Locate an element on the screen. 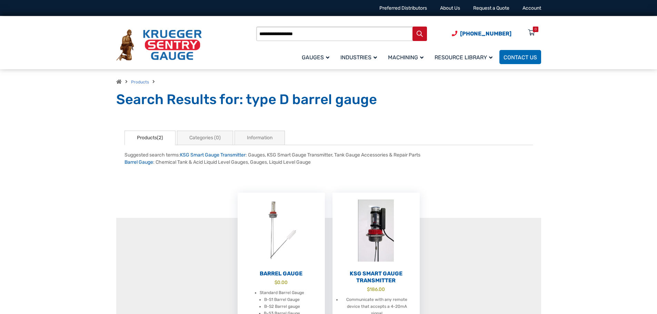 Image resolution: width=657 pixels, height=314 pixels. div: Suggested search terms: : Gauges, KSG Smart Gauge Transmitter, Tank Gauge Accessories & Repair Pa... is located at coordinates (329, 159).